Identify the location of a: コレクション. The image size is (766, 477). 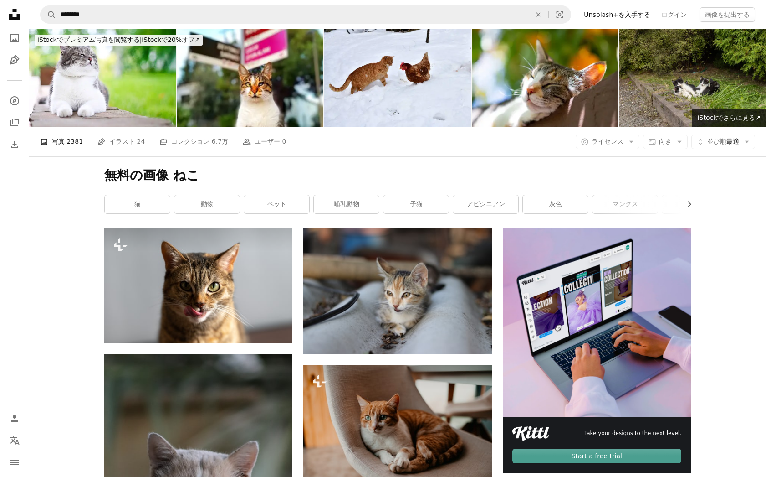
(15, 123).